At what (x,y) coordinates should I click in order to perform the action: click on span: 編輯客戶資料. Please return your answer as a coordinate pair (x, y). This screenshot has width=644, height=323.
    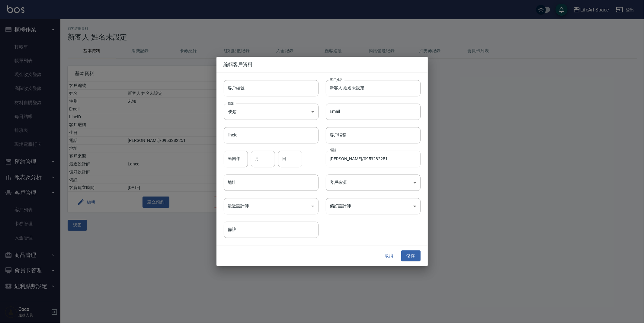
    Looking at the image, I should click on (322, 65).